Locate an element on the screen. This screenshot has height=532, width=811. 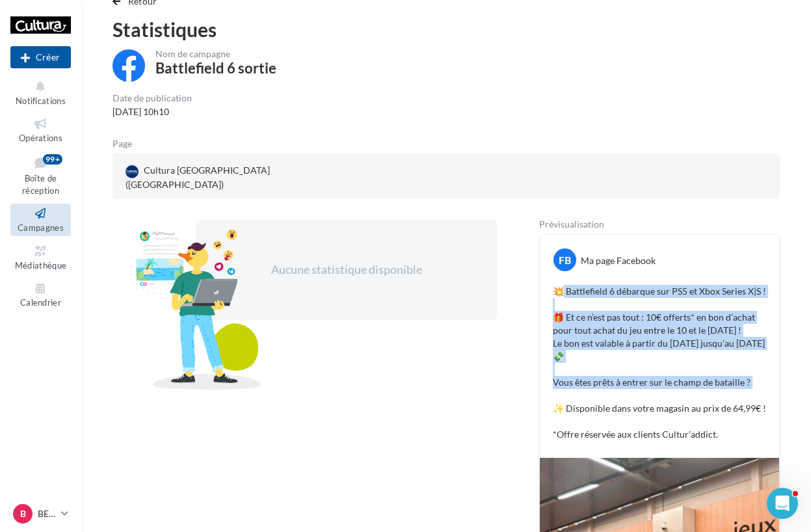
div: Ma page Facebook is located at coordinates (618, 261).